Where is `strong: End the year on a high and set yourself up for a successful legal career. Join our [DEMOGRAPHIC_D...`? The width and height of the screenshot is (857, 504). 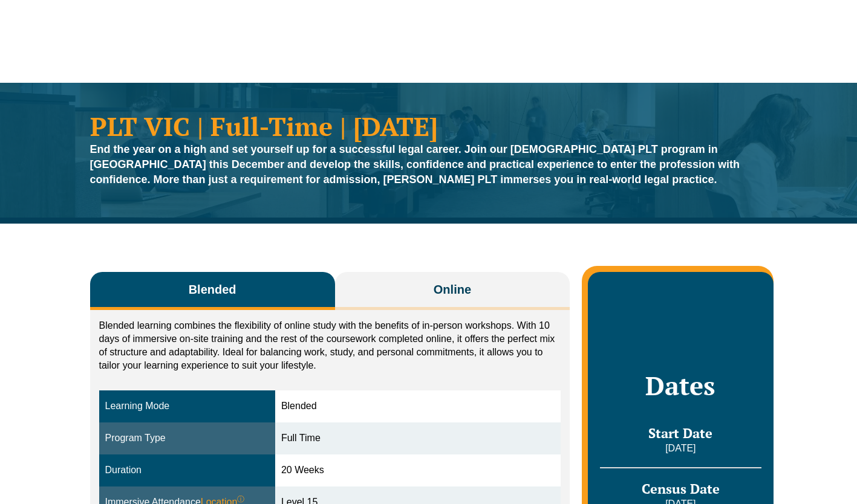
strong: End the year on a high and set yourself up for a successful legal career. Join our [DEMOGRAPHIC_D... is located at coordinates (415, 165).